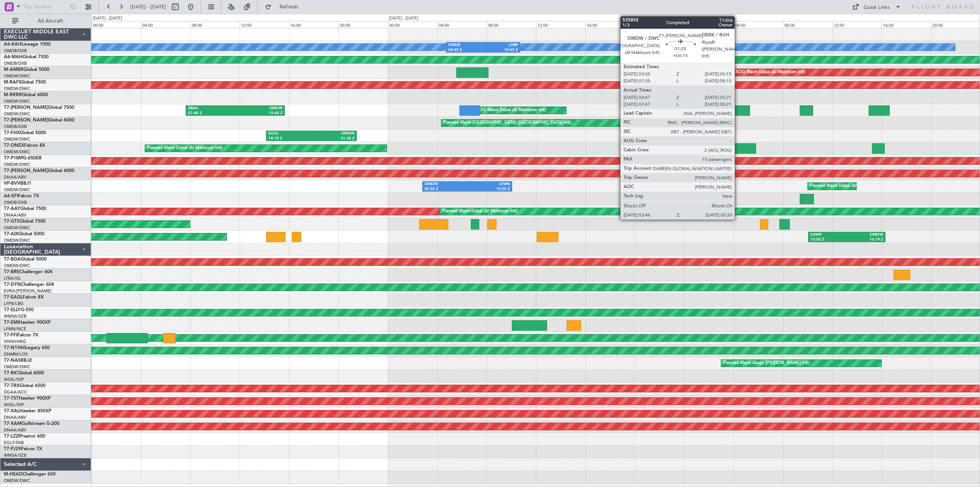 The width and height of the screenshot is (980, 487). What do you see at coordinates (12, 184) in the screenshot?
I see `span: VP-BVV` at bounding box center [12, 184].